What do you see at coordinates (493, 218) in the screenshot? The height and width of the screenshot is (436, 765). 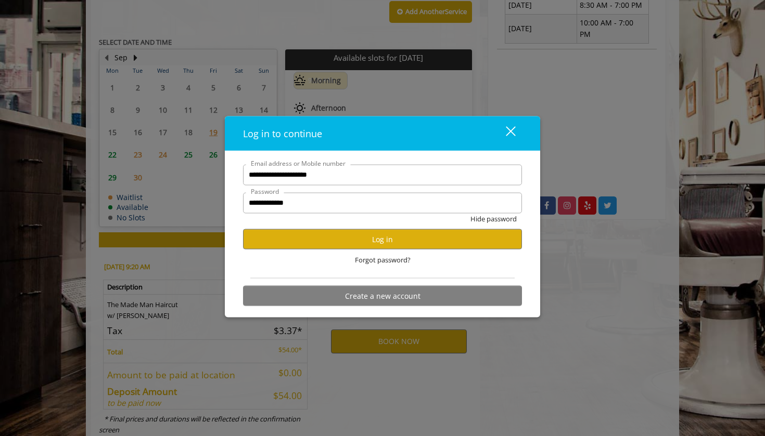 I see `button: Hide password` at bounding box center [493, 218].